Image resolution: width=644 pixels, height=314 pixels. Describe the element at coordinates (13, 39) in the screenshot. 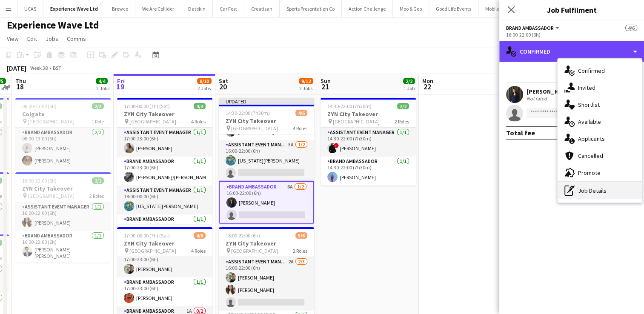

I see `a: View` at that location.